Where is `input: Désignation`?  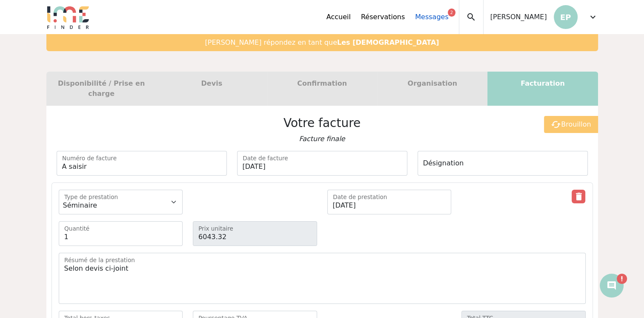
input: Désignation is located at coordinates (502, 163).